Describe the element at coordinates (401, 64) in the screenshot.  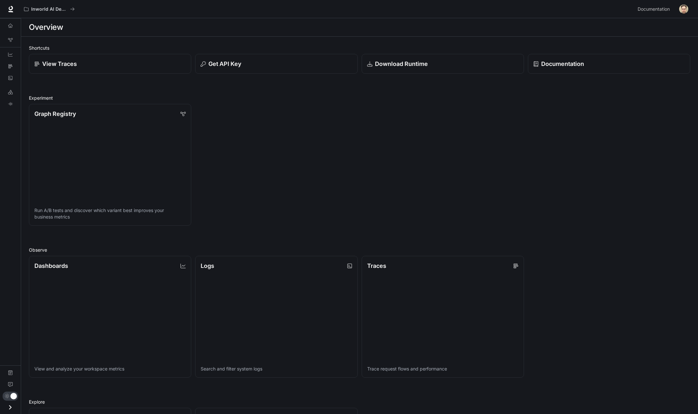
I see `p: Download Runtime` at that location.